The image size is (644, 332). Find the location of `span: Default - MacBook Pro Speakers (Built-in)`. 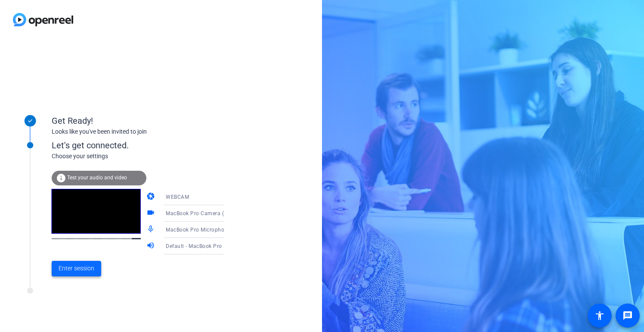

span: Default - MacBook Pro Speakers (Built-in) is located at coordinates (217, 245).